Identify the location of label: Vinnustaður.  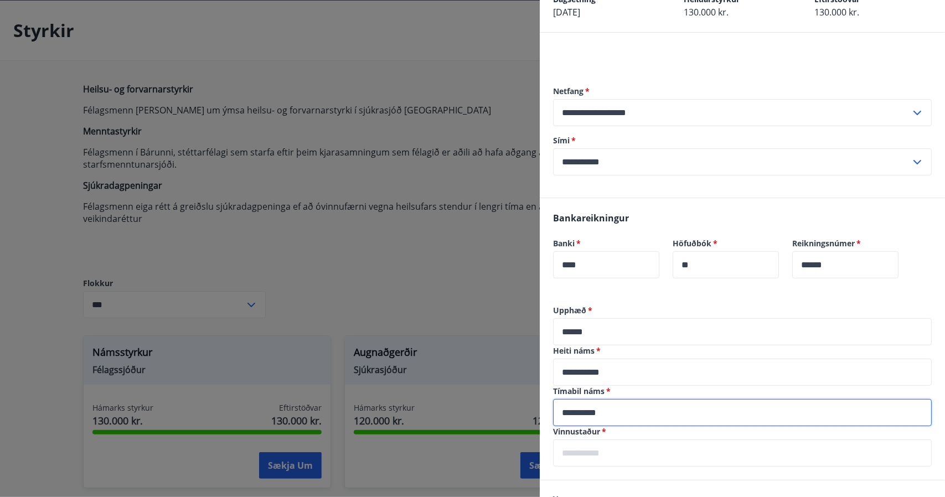
(742, 432).